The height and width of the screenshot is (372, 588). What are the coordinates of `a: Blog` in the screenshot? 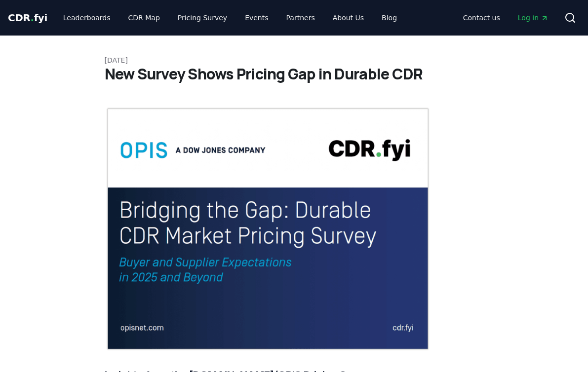 It's located at (389, 18).